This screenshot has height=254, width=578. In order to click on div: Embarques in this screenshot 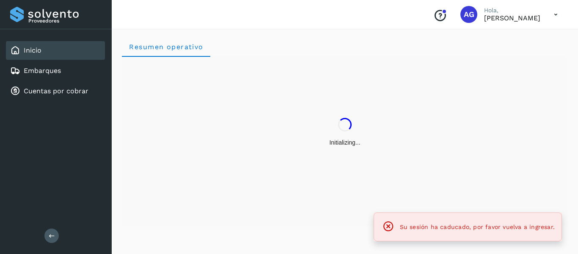, I will do `click(55, 71)`.